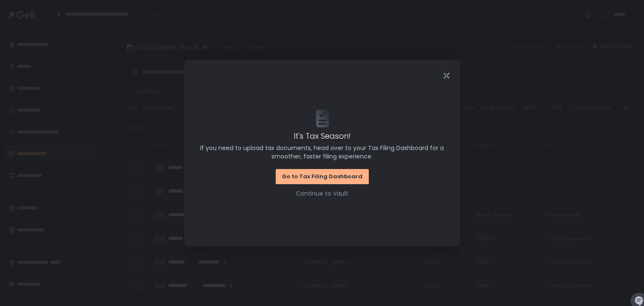 Image resolution: width=644 pixels, height=306 pixels. What do you see at coordinates (322, 194) in the screenshot?
I see `div: Continue to Vault` at bounding box center [322, 194].